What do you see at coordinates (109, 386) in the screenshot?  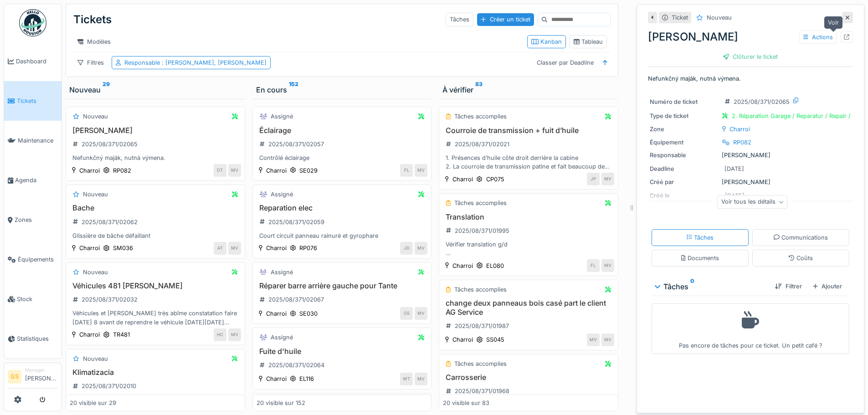 I see `div: 2025/08/371/02010` at bounding box center [109, 386].